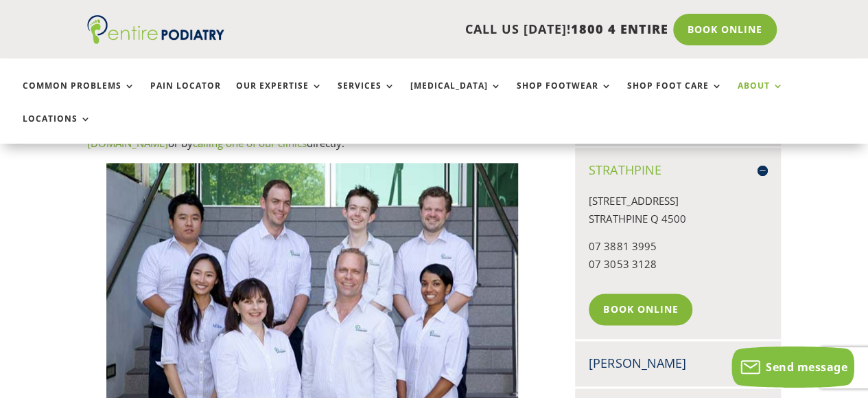 The width and height of the screenshot is (868, 398). I want to click on a: Common Problems, so click(79, 96).